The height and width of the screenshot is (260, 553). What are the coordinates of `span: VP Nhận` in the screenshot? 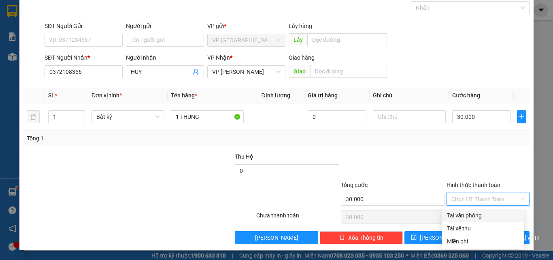 It's located at (219, 57).